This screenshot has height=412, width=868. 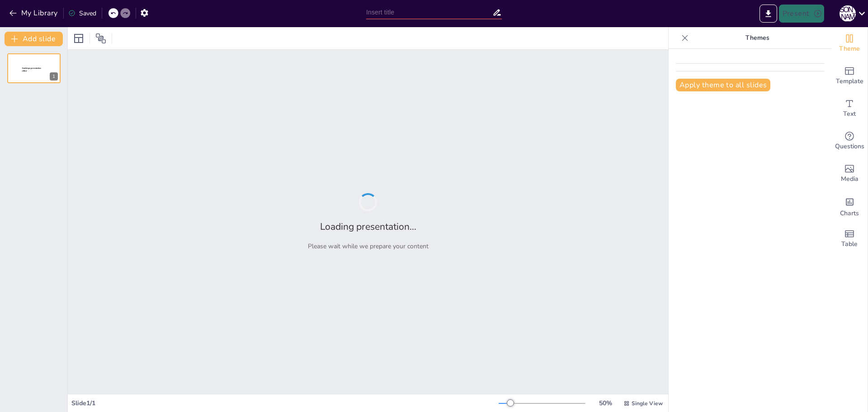 What do you see at coordinates (285, 403) in the screenshot?
I see `div: Slide 1 / 1` at bounding box center [285, 403].